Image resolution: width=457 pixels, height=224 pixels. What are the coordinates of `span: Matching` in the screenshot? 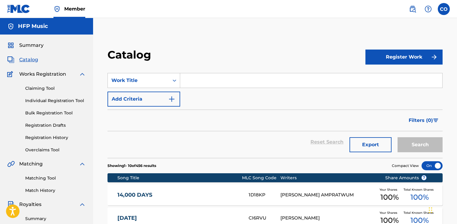 It's located at (31, 164).